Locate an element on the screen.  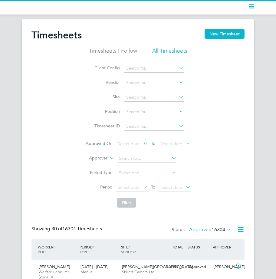
input: Select one is located at coordinates (147, 173).